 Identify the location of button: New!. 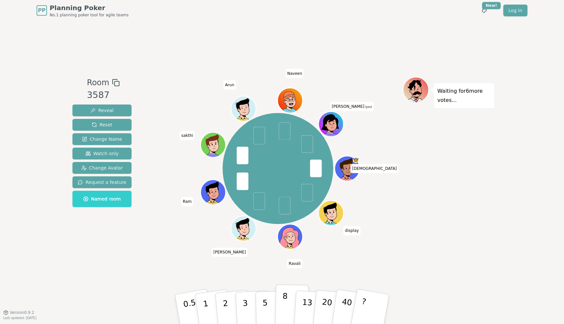
(485, 10).